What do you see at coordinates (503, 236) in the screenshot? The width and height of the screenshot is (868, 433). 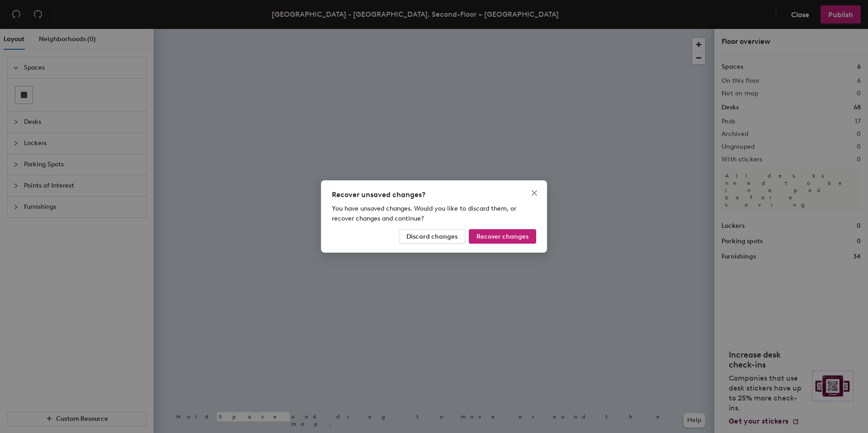 I see `span: Recover changes` at bounding box center [503, 236].